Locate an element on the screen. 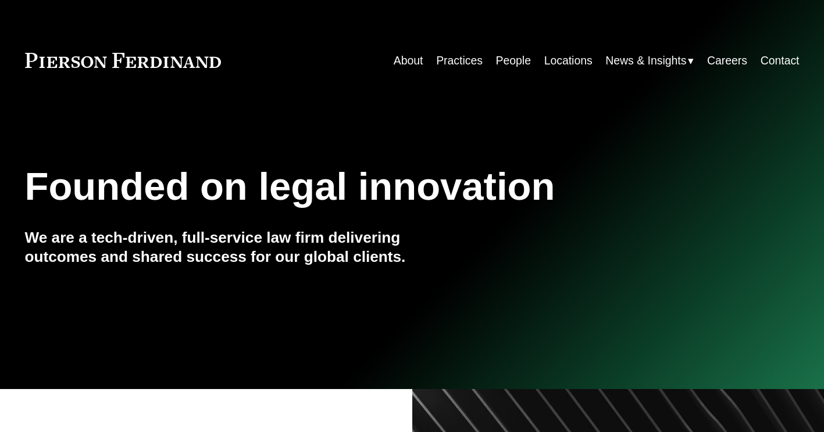 The image size is (824, 432). a: People is located at coordinates (513, 60).